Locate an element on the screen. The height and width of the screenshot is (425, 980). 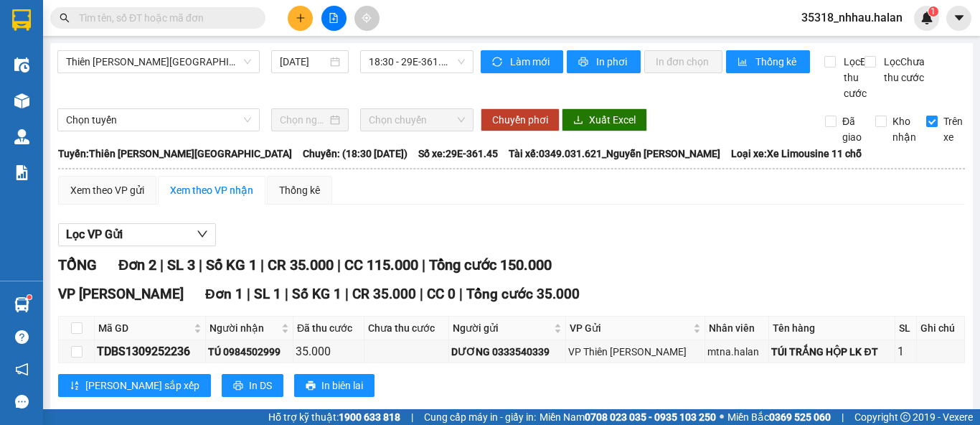
span: Thiên Đường Bảo Sơn - Thái Nguyên is located at coordinates (158, 62).